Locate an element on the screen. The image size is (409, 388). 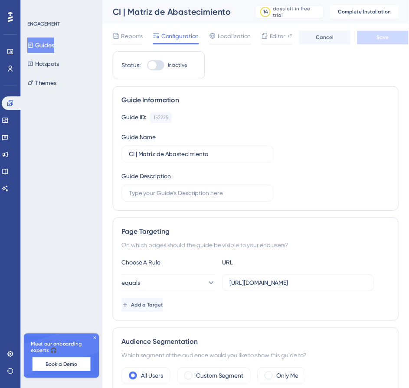
div: Guide ID: is located at coordinates (136, 120).